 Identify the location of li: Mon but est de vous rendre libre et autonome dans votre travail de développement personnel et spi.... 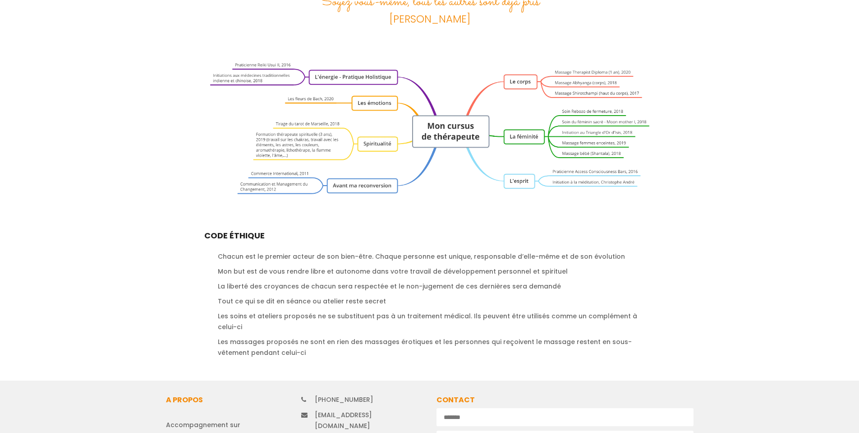
(430, 271).